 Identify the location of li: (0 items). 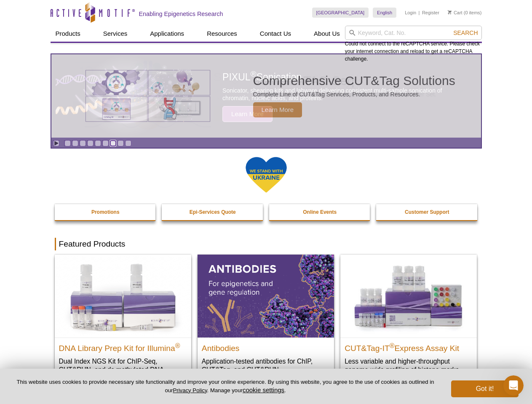
(465, 13).